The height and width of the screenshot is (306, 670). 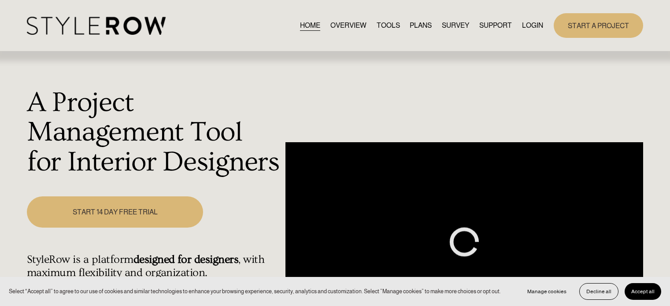 I want to click on span: Manage cookies, so click(x=547, y=292).